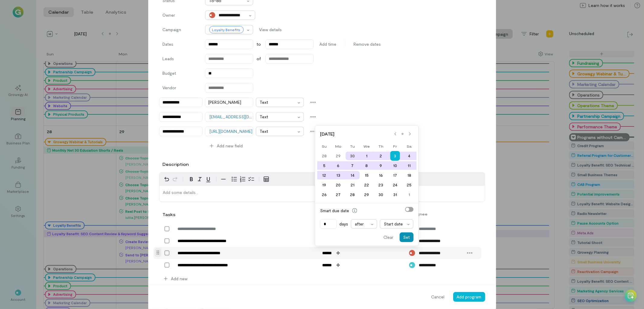 The height and width of the screenshot is (309, 644). I want to click on div: Choose Wednesday, October 22nd, 2025, so click(366, 185).